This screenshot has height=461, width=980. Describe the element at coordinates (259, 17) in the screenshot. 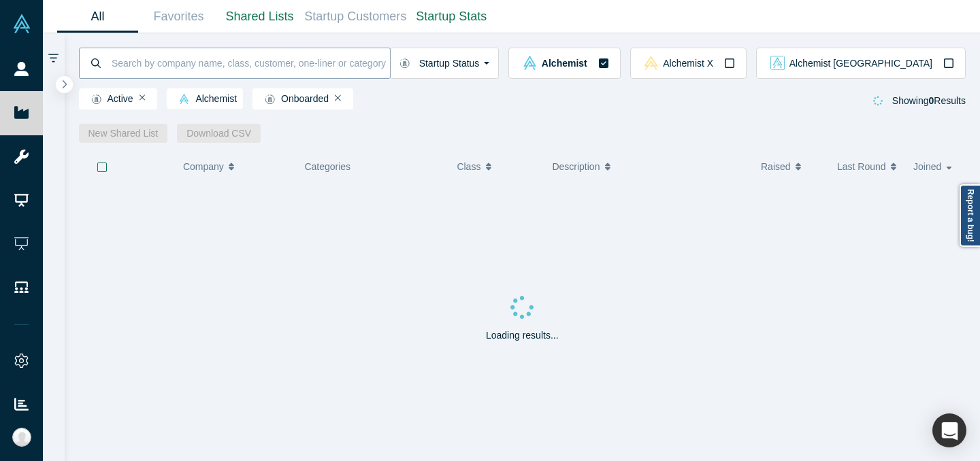

I see `a: Shared Lists` at that location.